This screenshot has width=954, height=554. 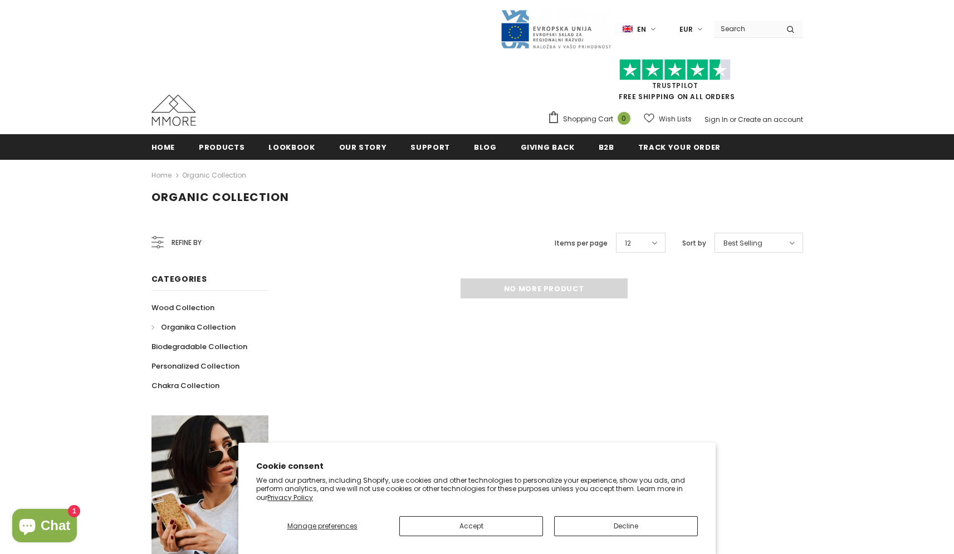 I want to click on span: Refine by, so click(x=187, y=243).